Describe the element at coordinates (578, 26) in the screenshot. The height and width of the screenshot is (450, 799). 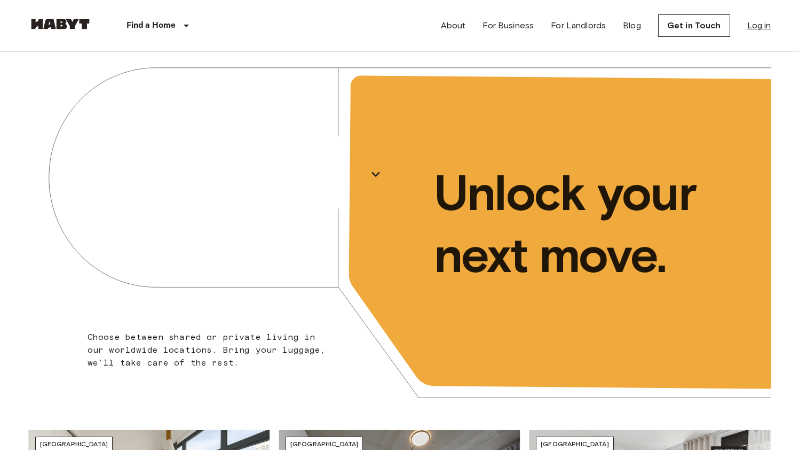
I see `a: For Landlords` at that location.